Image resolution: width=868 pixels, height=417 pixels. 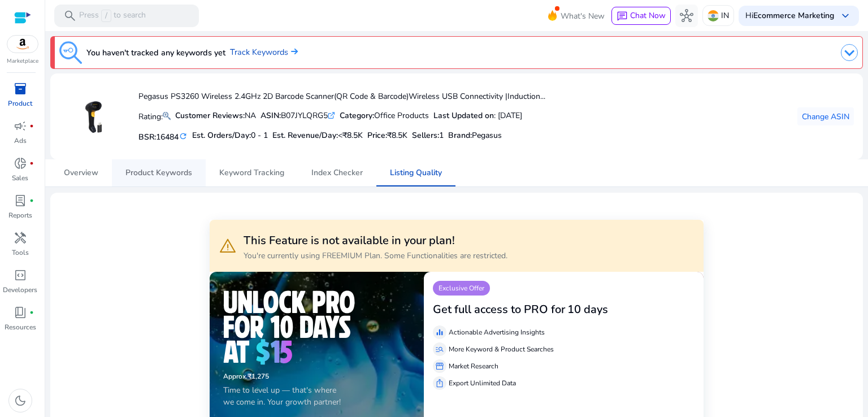 What do you see at coordinates (293, 51) in the screenshot?
I see `img: arrow-right.svg` at bounding box center [293, 51].